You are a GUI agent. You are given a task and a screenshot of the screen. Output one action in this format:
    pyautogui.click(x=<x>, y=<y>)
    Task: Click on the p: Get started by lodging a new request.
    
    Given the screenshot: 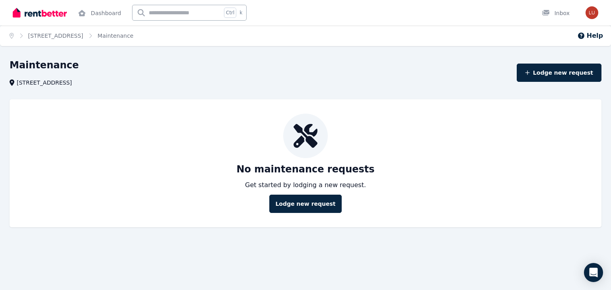 What is the action you would take?
    pyautogui.click(x=306, y=185)
    